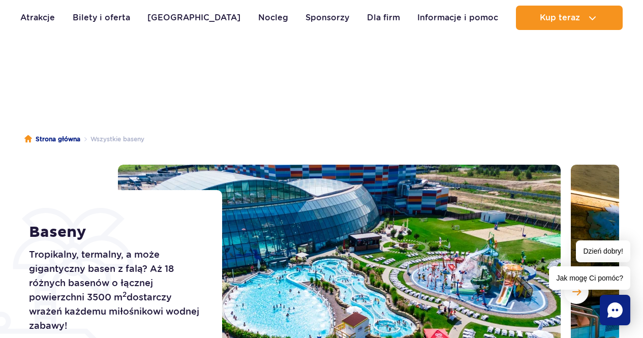 The image size is (643, 338). Describe the element at coordinates (615, 310) in the screenshot. I see `div: Chat` at that location.